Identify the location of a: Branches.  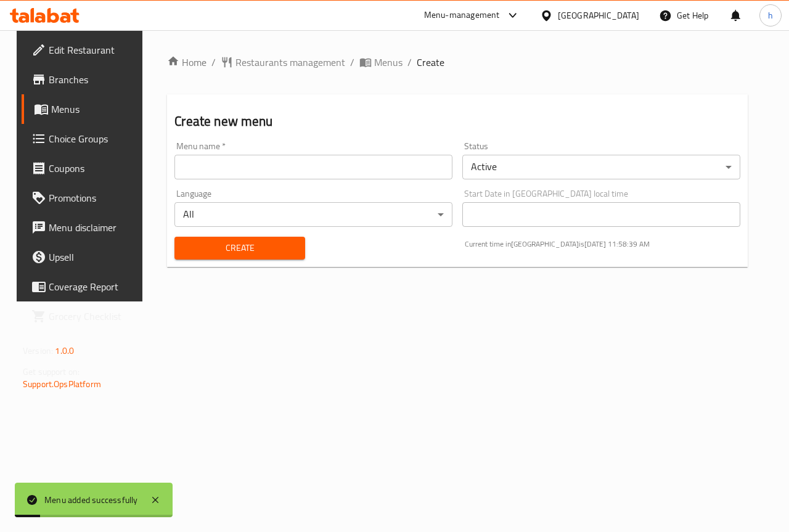
(85, 80).